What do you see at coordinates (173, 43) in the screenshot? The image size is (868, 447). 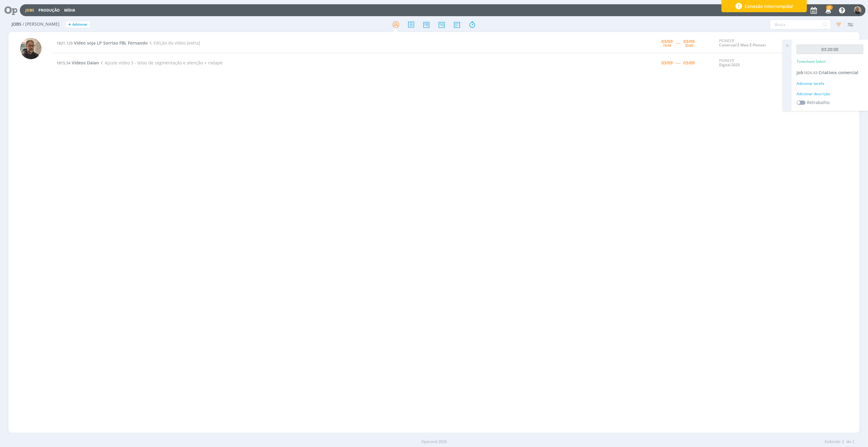 I see `span: Edição do vídeo [extra]` at bounding box center [173, 43].